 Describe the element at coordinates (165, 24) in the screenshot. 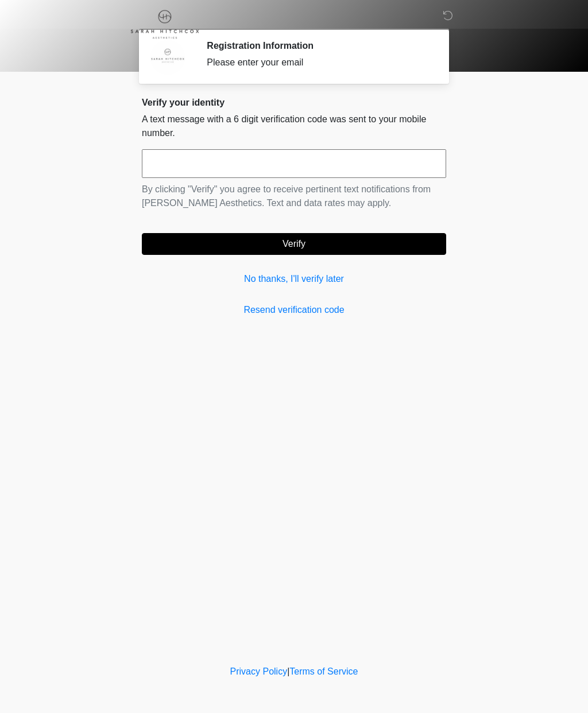

I see `img: Sarah Hitchcox Aesthetics Logo` at that location.